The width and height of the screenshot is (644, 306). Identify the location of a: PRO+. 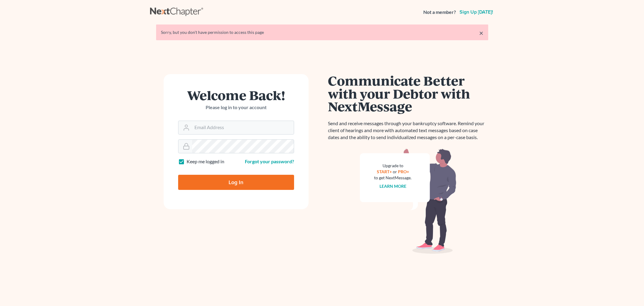
(404, 171).